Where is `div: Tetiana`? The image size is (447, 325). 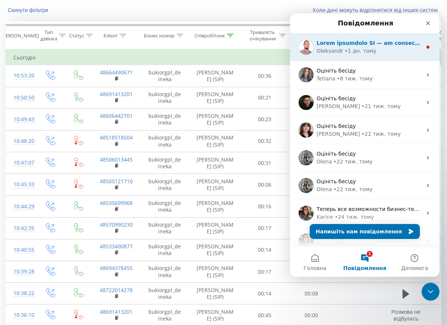 div: Tetiana is located at coordinates (36, 65).